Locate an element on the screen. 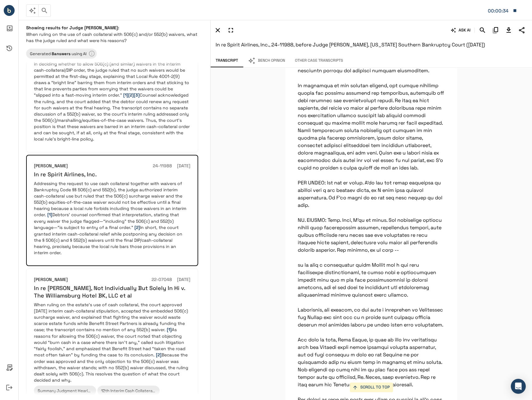 The width and height of the screenshot is (532, 400). h6: 22-07048 is located at coordinates (162, 280).